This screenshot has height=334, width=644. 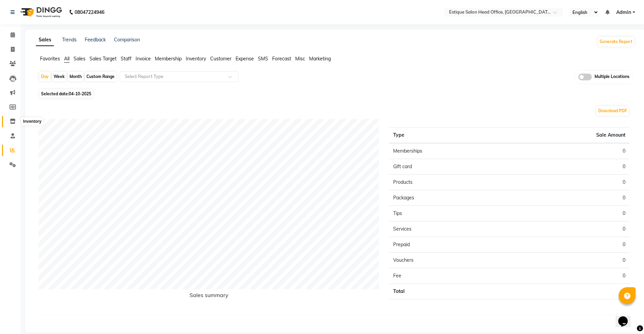 I want to click on span: Expense, so click(x=245, y=59).